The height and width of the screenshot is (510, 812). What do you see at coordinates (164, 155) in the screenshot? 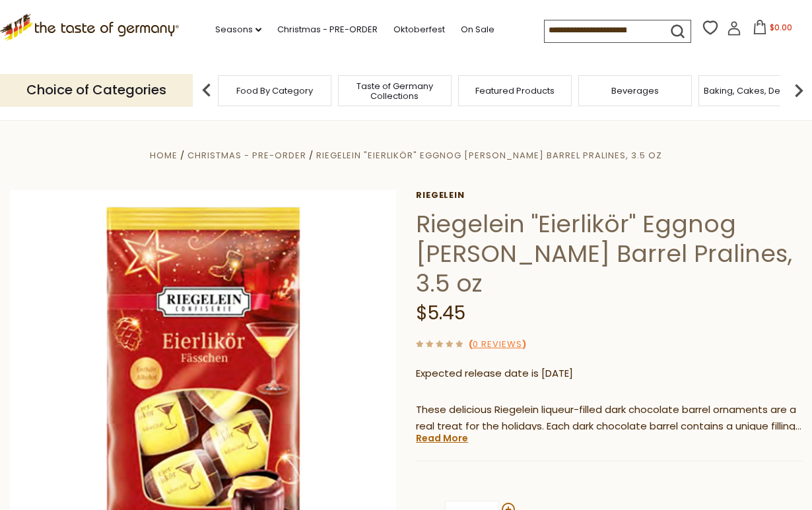
I see `a: Home` at bounding box center [164, 155].